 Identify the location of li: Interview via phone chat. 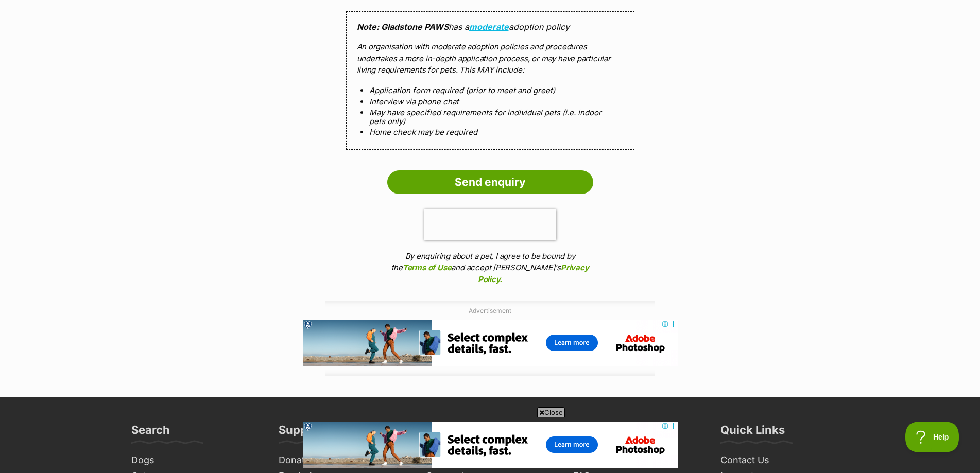
(490, 101).